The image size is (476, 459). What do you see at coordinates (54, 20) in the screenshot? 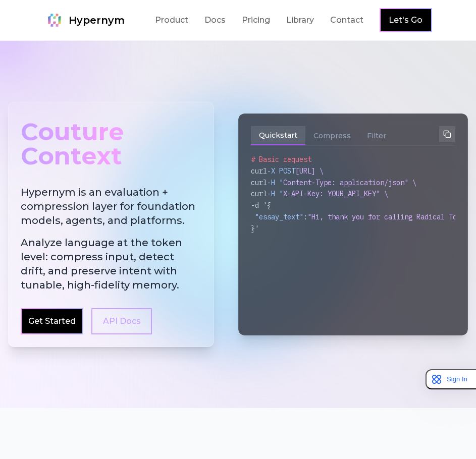
I see `img: Hypernym Logo` at bounding box center [54, 20].